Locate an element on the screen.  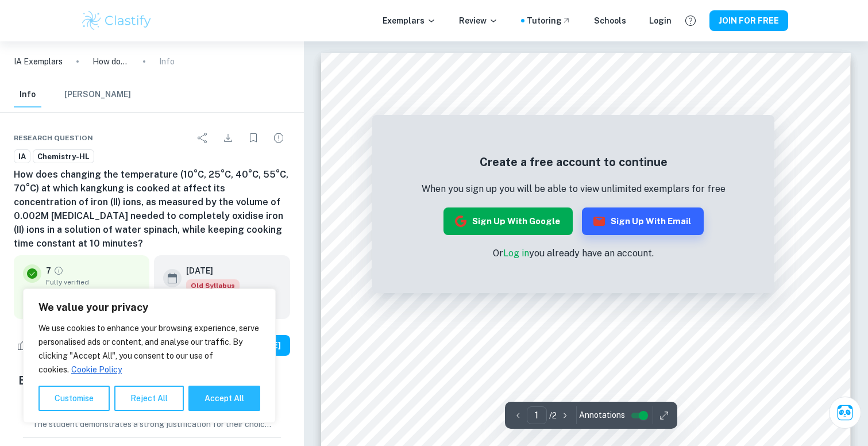
p: We value your privacy is located at coordinates (149, 307).